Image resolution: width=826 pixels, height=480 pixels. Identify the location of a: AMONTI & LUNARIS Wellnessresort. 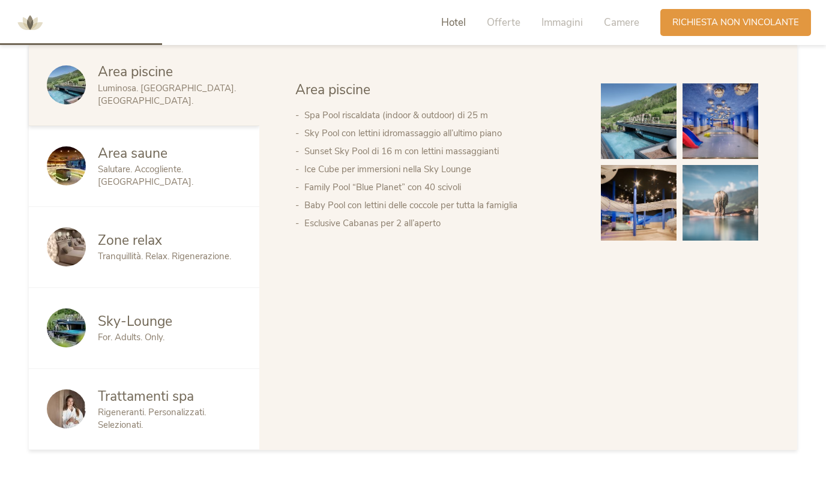
(30, 22).